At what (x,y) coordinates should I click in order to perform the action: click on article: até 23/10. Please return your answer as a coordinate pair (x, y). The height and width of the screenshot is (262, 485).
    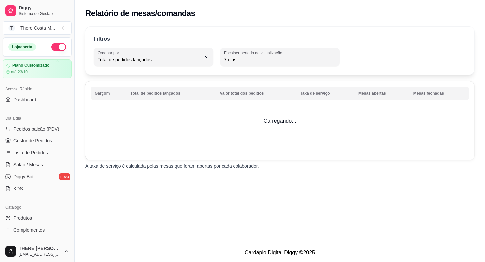
    Looking at the image, I should click on (19, 72).